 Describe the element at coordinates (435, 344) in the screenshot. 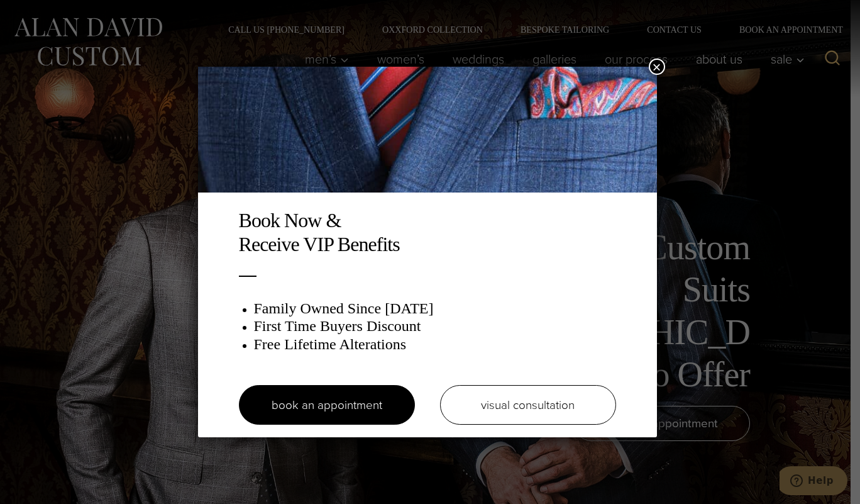

I see `h3: Free Lifetime Alterations` at that location.